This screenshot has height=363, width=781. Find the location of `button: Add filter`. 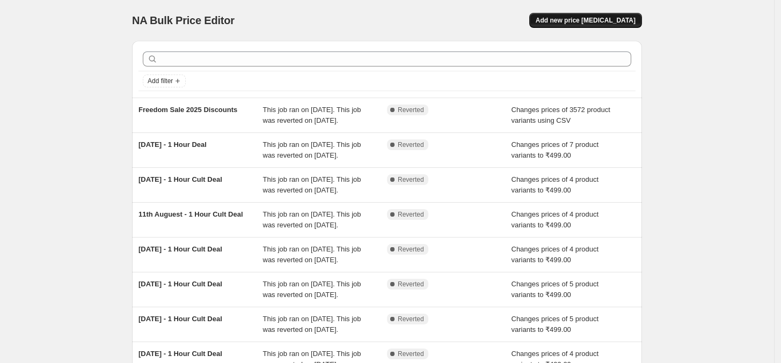

button: Add filter is located at coordinates (164, 81).